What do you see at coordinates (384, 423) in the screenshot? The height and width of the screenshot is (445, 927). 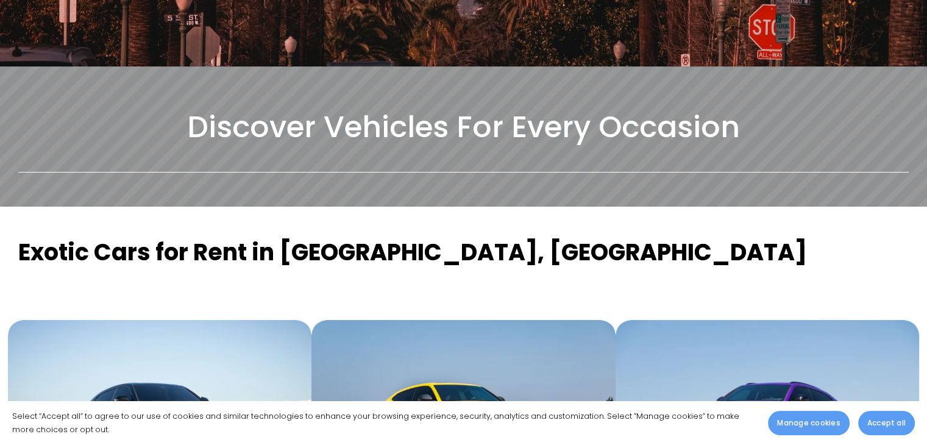 I see `p: Select “Accept all” to agree to our use of cookies and similar technologies to enhance your brows...` at bounding box center [384, 423].